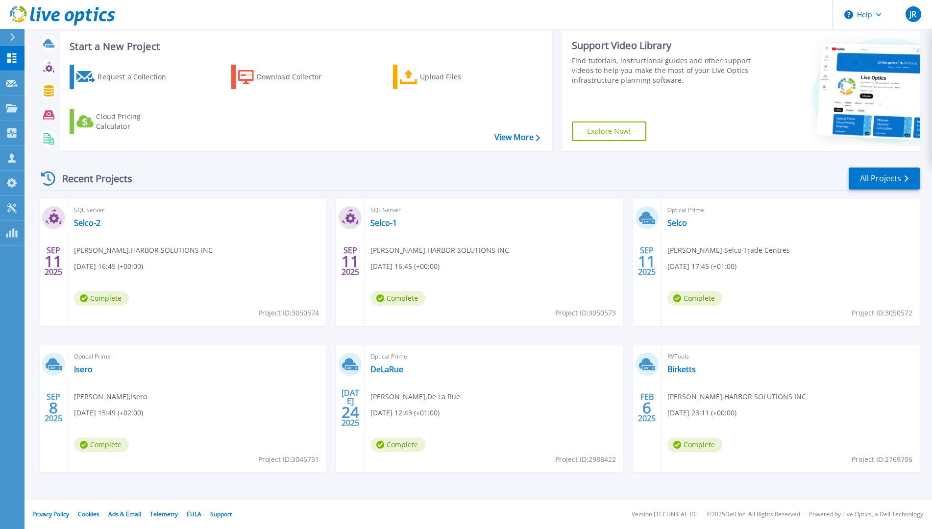  What do you see at coordinates (83, 370) in the screenshot?
I see `a: Isero` at bounding box center [83, 370].